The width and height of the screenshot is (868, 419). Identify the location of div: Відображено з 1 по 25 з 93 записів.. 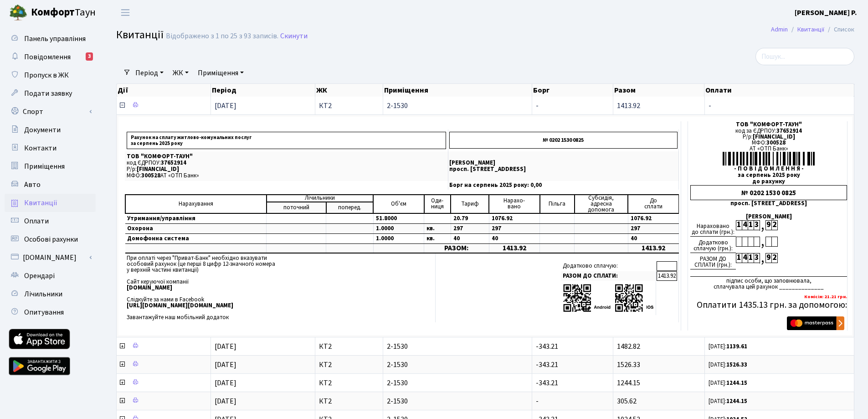
(222, 36).